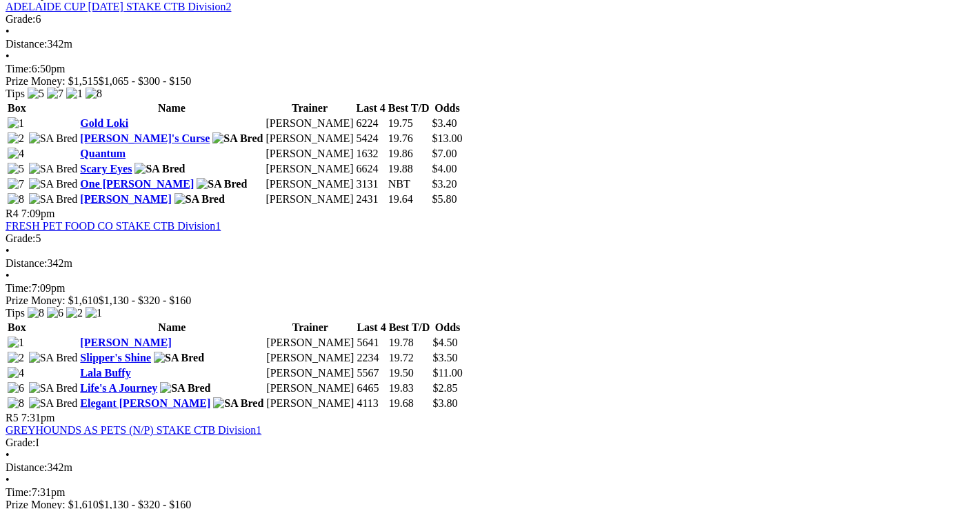 The width and height of the screenshot is (980, 509). I want to click on td: 2431, so click(371, 199).